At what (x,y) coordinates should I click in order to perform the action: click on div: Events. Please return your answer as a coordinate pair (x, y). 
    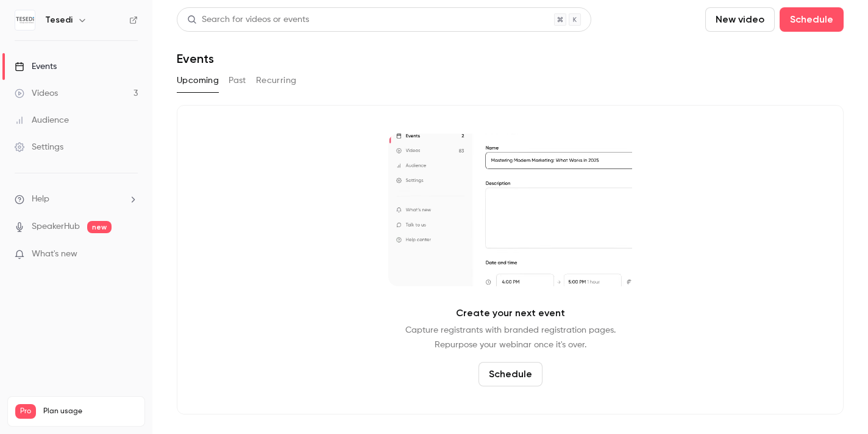
    Looking at the image, I should click on (36, 66).